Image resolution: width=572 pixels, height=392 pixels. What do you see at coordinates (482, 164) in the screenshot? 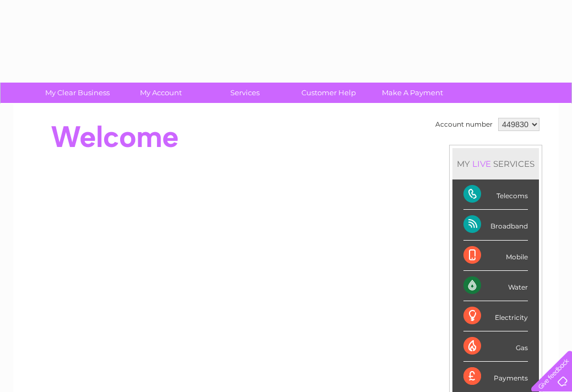
I see `div: LIVE` at bounding box center [482, 164].